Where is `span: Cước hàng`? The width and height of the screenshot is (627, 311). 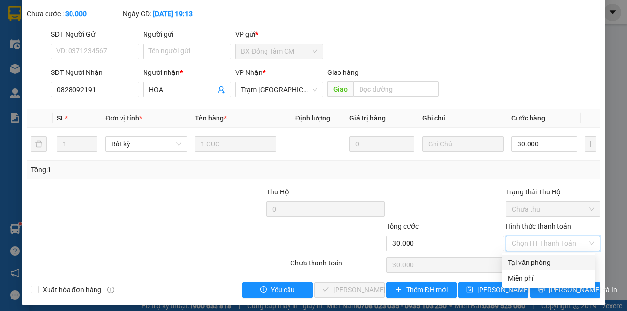
span: Cước hàng is located at coordinates (528, 118).